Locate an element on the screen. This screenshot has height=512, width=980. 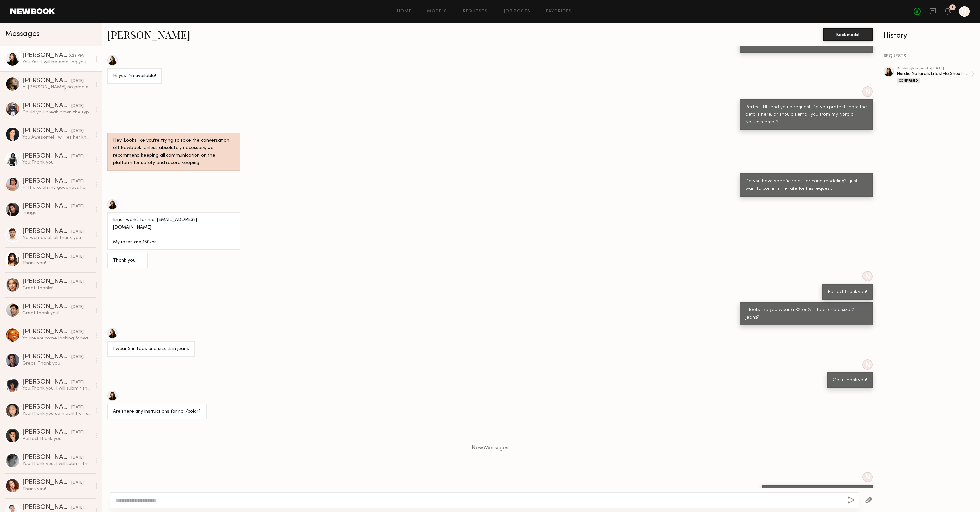
div: Great, thanks! is located at coordinates (57, 287).